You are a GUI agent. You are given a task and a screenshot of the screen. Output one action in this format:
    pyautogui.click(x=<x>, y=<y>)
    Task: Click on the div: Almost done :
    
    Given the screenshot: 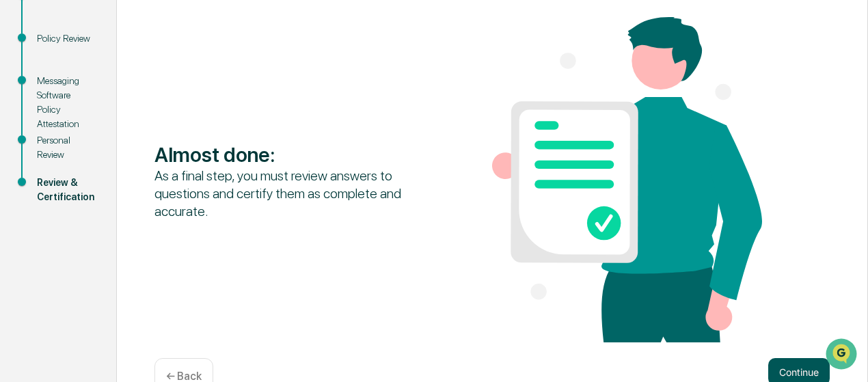 What is the action you would take?
    pyautogui.click(x=289, y=155)
    